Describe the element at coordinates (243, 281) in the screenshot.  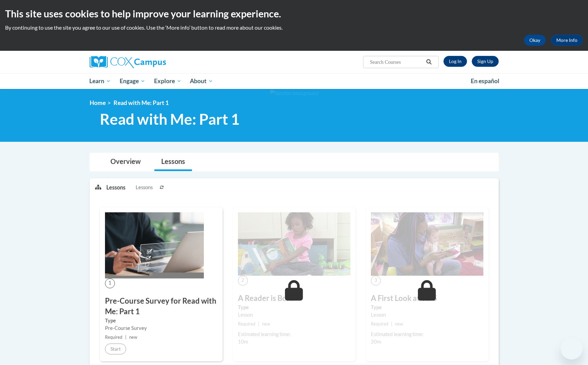
I see `span: 2` at that location.